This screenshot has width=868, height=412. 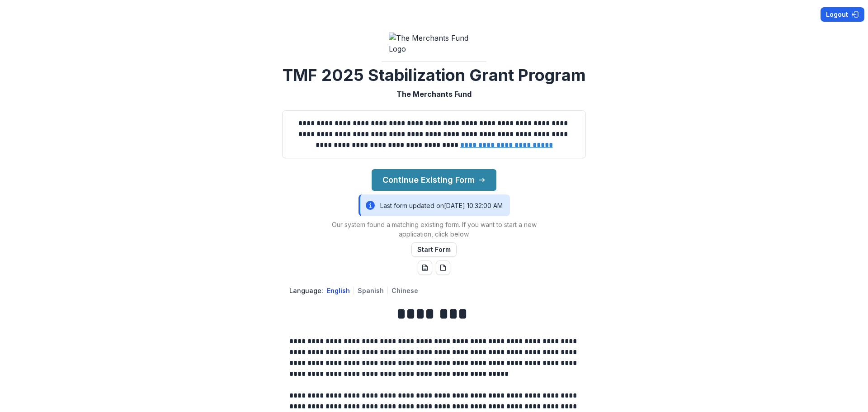 I want to click on button: pdf-download, so click(x=443, y=267).